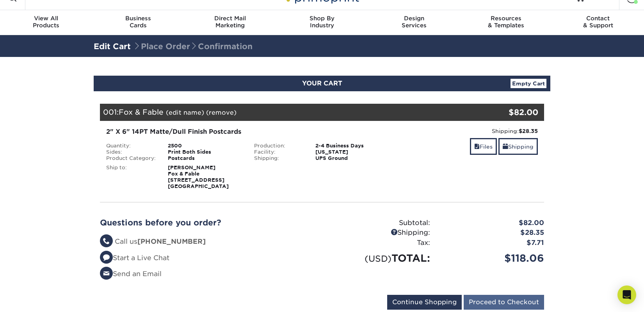 This screenshot has width=644, height=312. I want to click on a: (edit name), so click(185, 112).